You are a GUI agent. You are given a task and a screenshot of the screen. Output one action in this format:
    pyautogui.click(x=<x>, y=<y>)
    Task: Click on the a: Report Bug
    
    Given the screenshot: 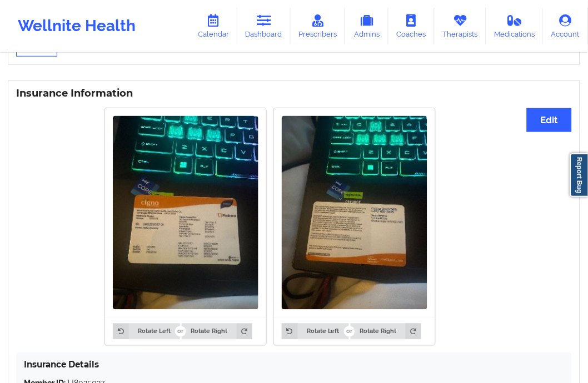 What is the action you would take?
    pyautogui.click(x=579, y=175)
    